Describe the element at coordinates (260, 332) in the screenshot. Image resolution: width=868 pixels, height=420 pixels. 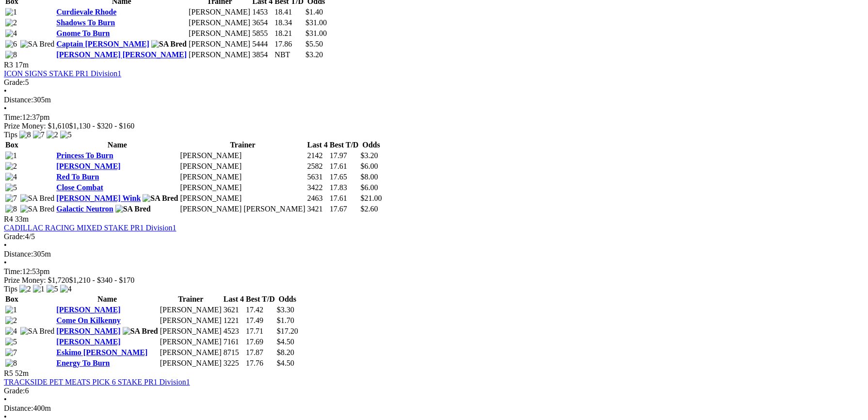
I see `td: 17.71` at that location.